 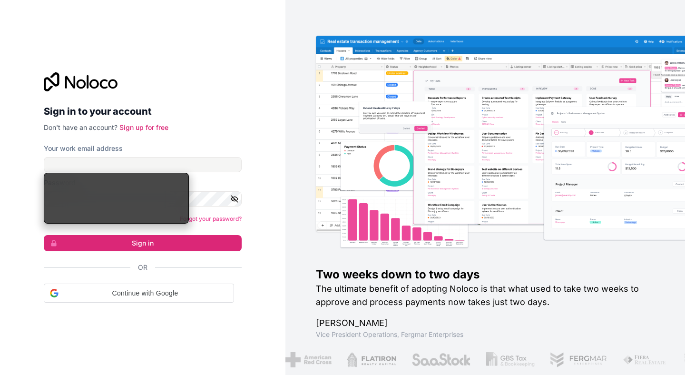 I want to click on span: Don't have an account?, so click(x=80, y=127).